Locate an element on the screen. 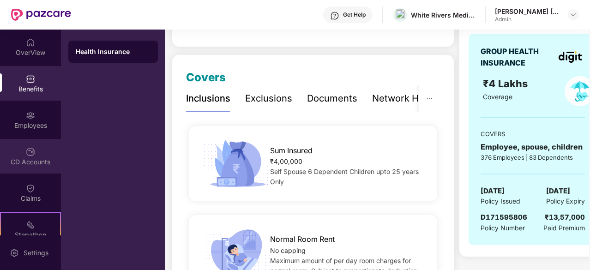 This screenshot has height=270, width=590. div: Get Help is located at coordinates (354, 15).